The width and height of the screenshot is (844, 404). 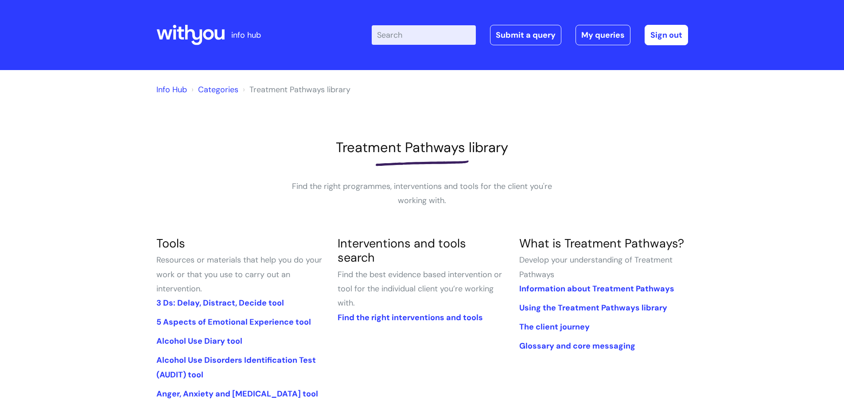 What do you see at coordinates (402, 250) in the screenshot?
I see `a: Interventions and tools search` at bounding box center [402, 250].